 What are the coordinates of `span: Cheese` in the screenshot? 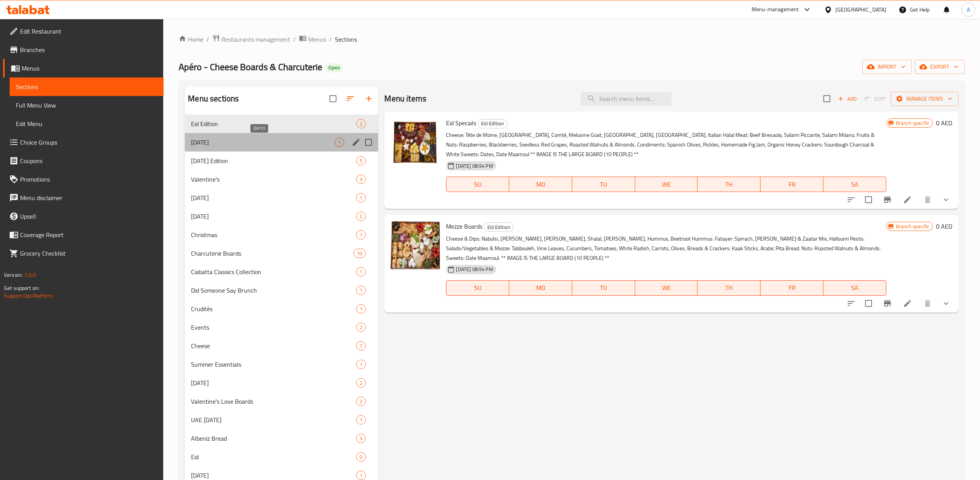 It's located at (274, 346).